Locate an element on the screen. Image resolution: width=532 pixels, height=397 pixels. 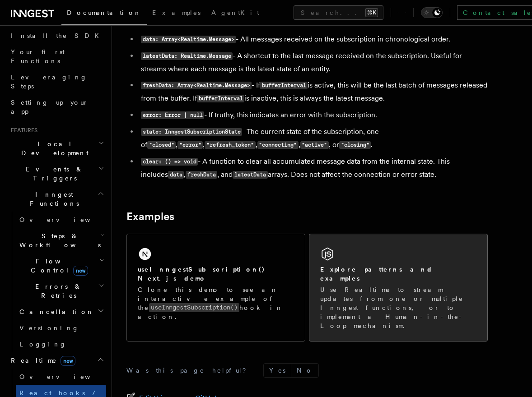
span: Cancellation is located at coordinates (54, 312).